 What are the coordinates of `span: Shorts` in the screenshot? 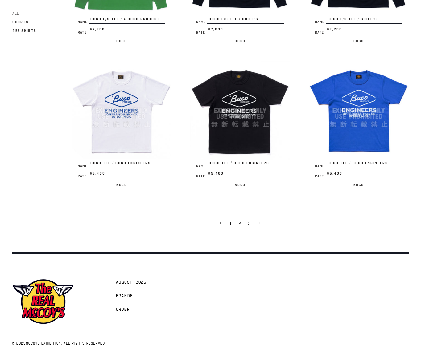 It's located at (20, 22).